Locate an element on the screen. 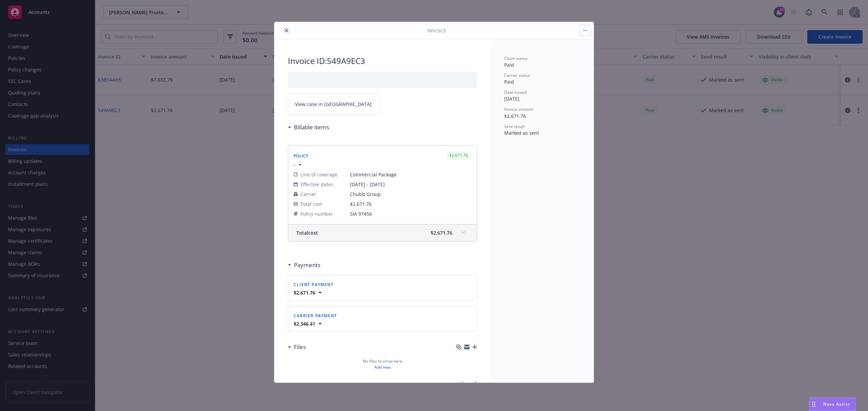 The width and height of the screenshot is (868, 411). span: Date issued is located at coordinates (516, 92).